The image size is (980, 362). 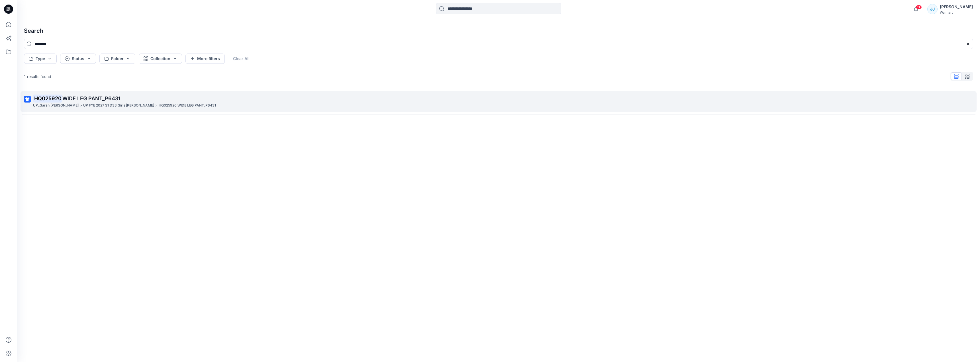 I want to click on p: HQ025920 WIDE LEG PANT_P6431, so click(x=187, y=106).